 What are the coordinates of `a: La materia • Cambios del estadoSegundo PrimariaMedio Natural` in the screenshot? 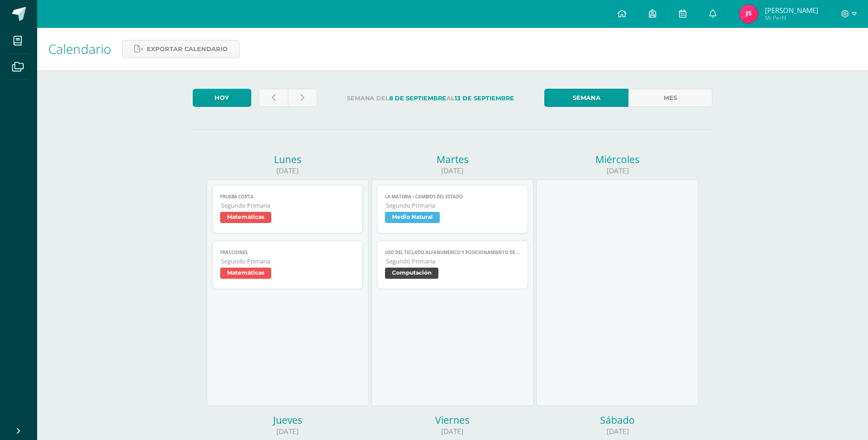 It's located at (453, 209).